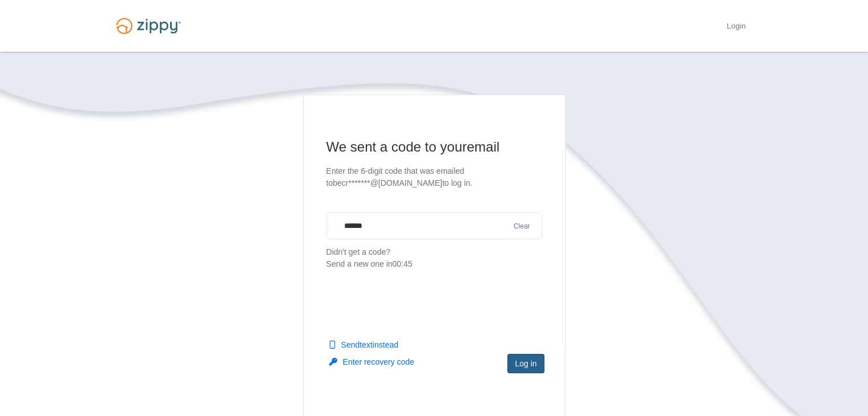 The height and width of the screenshot is (416, 868). I want to click on img: Logo, so click(148, 26).